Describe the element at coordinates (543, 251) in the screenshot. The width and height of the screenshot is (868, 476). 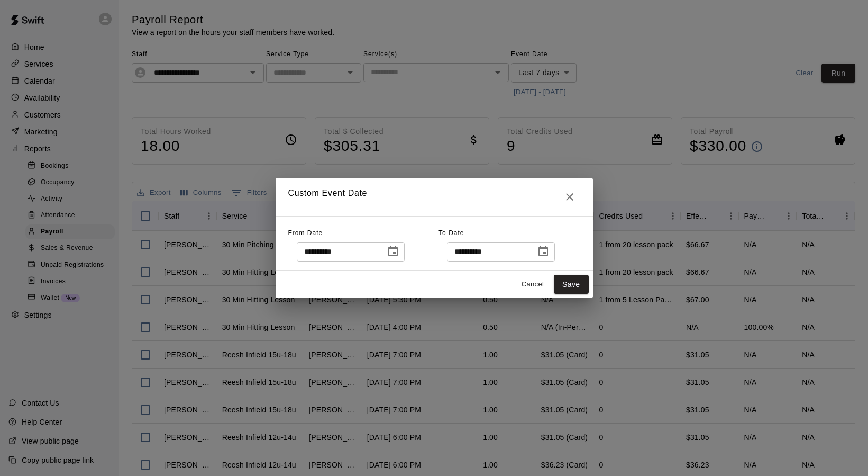
I see `button: Choose date, selected date is Sep 17, 2025` at that location.